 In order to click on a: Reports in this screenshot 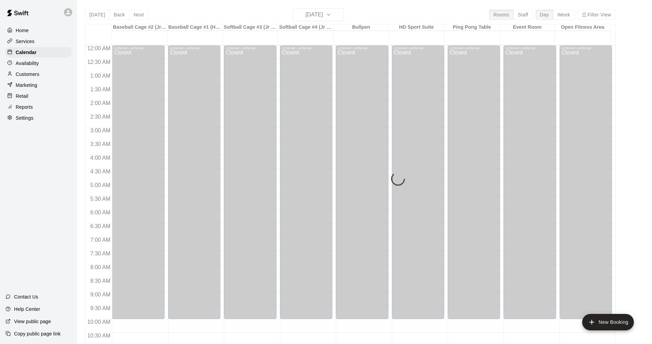, I will do `click(38, 107)`.